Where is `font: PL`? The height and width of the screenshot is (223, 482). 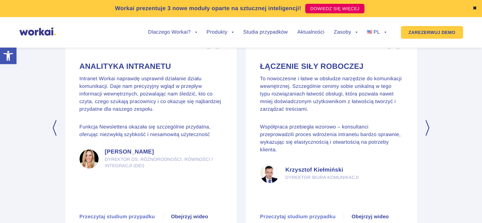
font: PL is located at coordinates (377, 32).